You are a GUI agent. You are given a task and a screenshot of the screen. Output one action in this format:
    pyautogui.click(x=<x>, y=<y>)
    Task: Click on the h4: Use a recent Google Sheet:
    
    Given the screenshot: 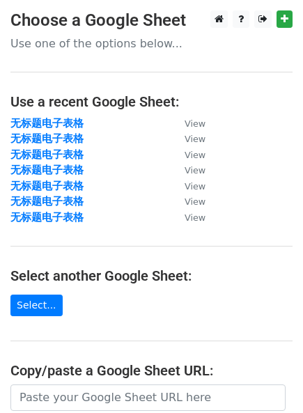 What is the action you would take?
    pyautogui.click(x=151, y=102)
    